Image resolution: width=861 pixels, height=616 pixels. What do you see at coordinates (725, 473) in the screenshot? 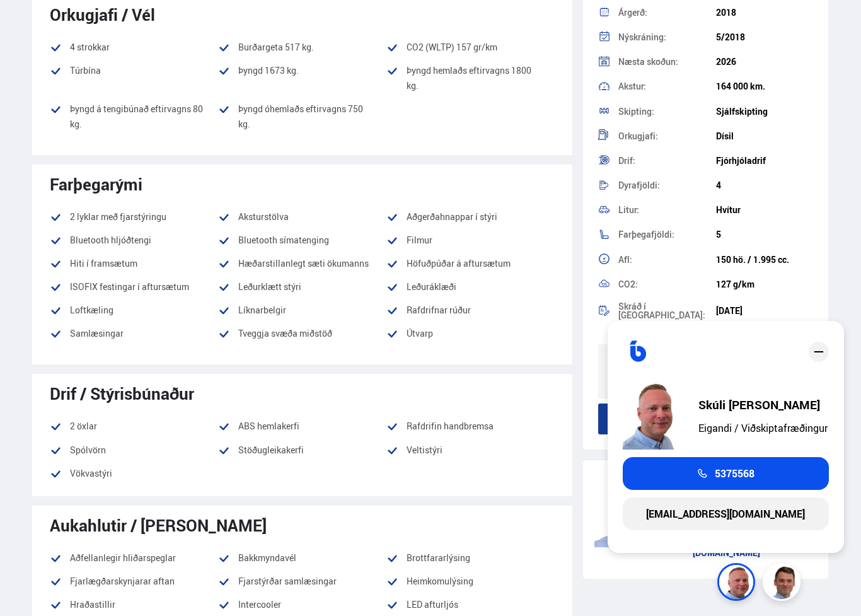
I see `a: 5375568` at bounding box center [725, 473].